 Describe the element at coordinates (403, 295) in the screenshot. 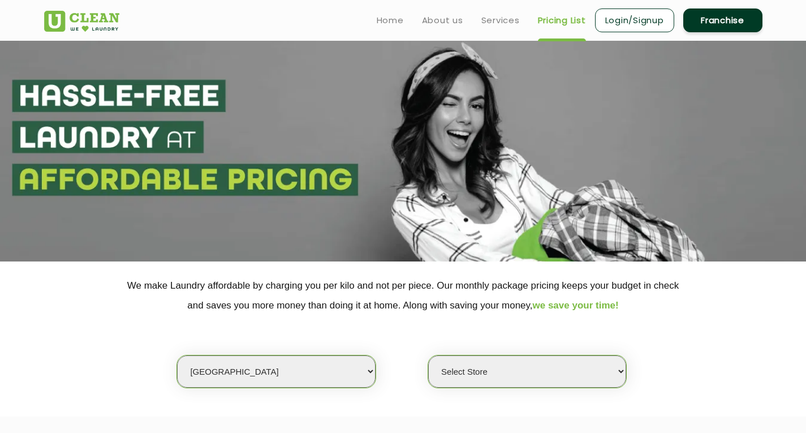

I see `p: We make Laundry affordable by charging you per kilo and not per piece. Our monthly package pricin...` at that location.